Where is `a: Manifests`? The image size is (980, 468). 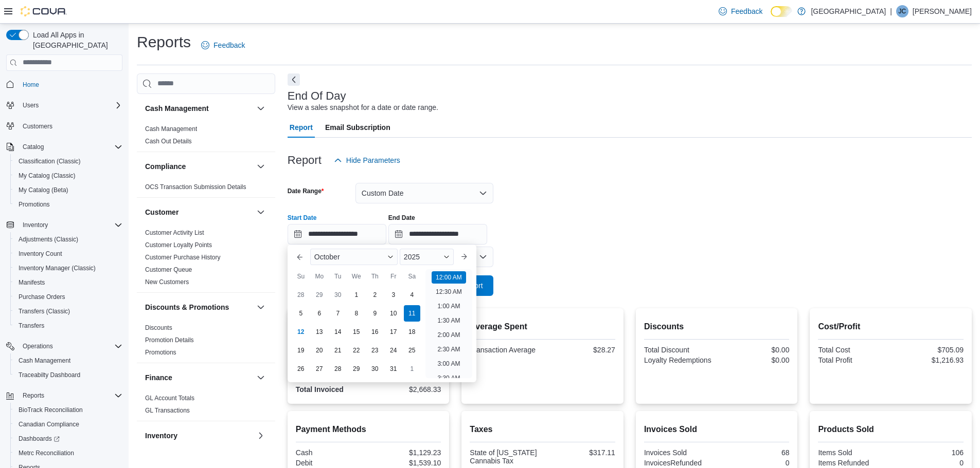 a: Manifests is located at coordinates (32, 283).